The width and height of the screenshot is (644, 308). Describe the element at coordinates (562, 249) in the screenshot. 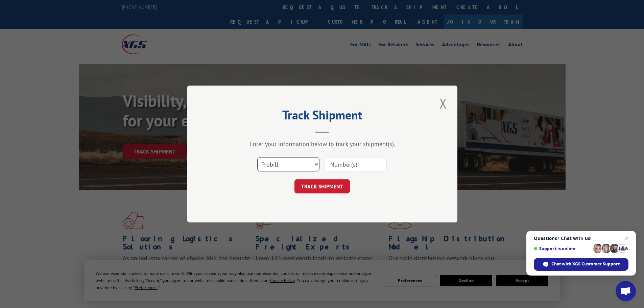

I see `span: Support is online` at that location.